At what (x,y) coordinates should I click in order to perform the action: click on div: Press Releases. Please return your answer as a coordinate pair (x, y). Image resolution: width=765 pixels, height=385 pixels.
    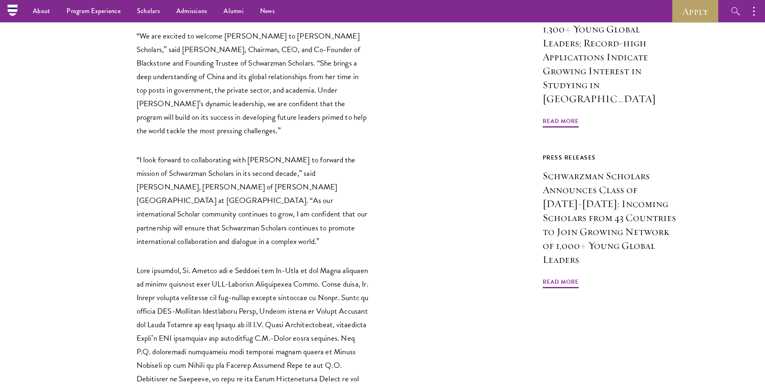
    Looking at the image, I should click on (610, 157).